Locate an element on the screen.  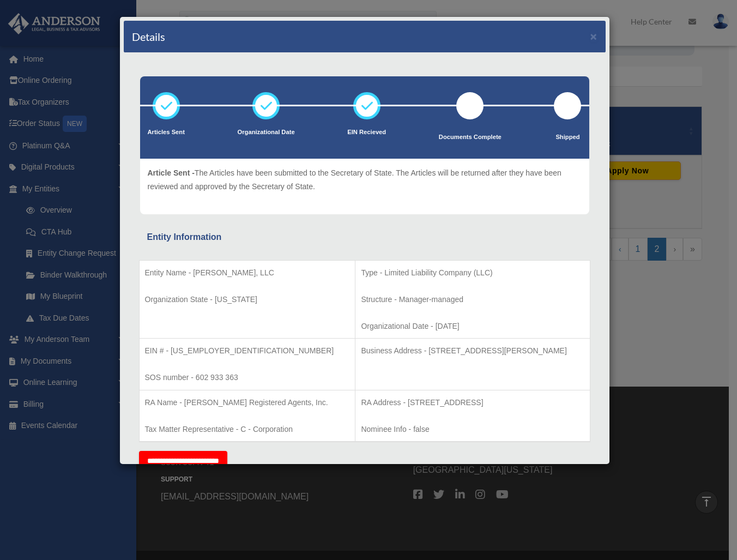
p: Type - Limited Liability Company (LLC) is located at coordinates (472, 272).